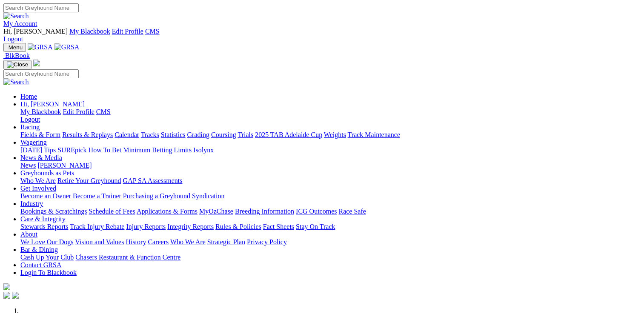 The width and height of the screenshot is (644, 314). What do you see at coordinates (7, 295) in the screenshot?
I see `img: facebook.svg` at bounding box center [7, 295].